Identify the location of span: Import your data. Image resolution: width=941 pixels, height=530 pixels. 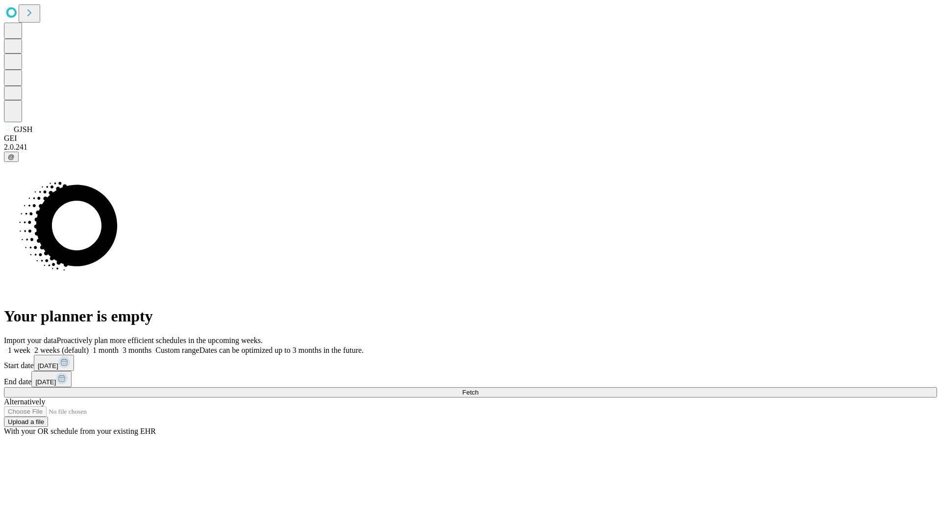
(30, 340).